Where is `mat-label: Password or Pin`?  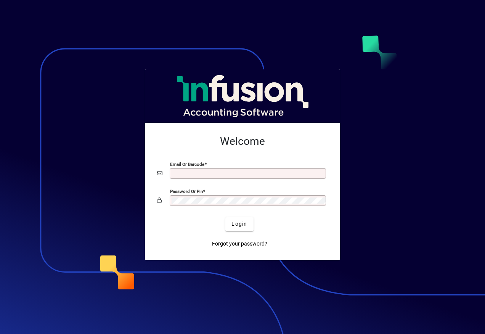 mat-label: Password or Pin is located at coordinates (186, 191).